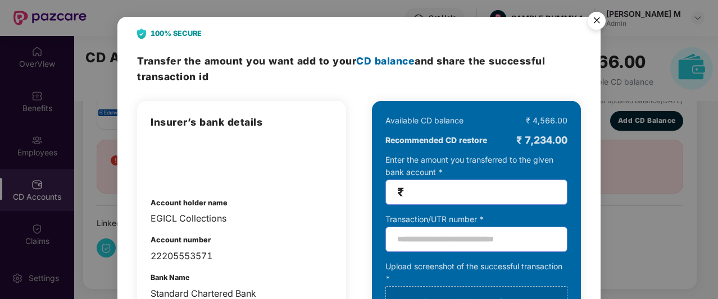  Describe the element at coordinates (242, 218) in the screenshot. I see `div: EGICL Collections` at that location.